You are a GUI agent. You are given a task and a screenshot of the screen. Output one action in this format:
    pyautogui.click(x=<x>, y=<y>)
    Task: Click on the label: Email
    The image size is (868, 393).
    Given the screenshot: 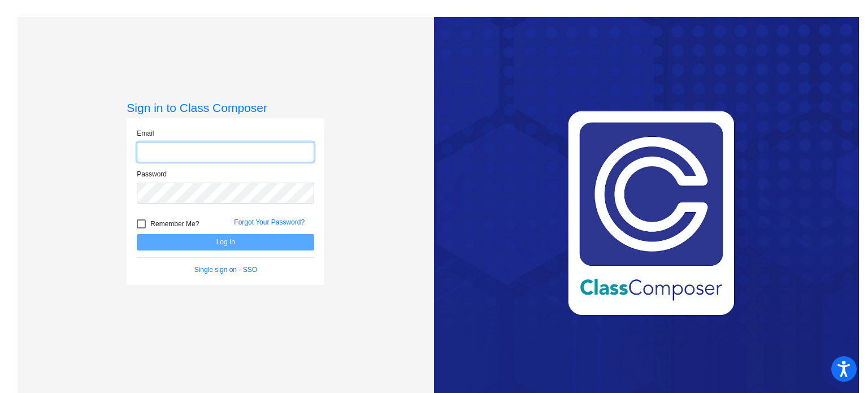 What is the action you would take?
    pyautogui.click(x=145, y=134)
    